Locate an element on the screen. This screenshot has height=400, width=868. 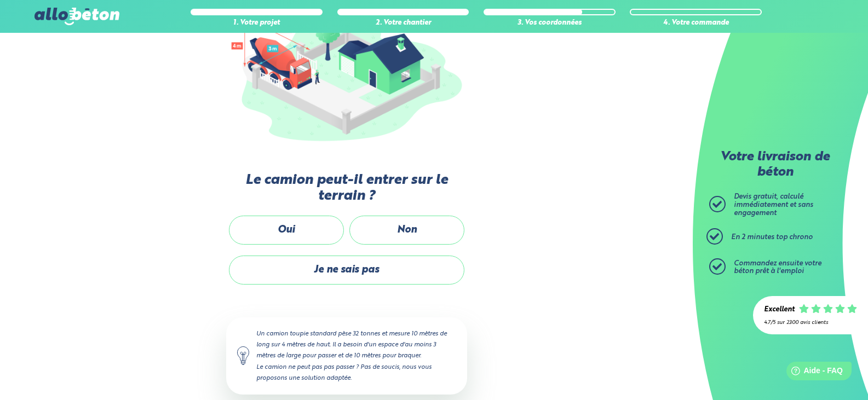
label: Je ne sais pas is located at coordinates (347, 270).